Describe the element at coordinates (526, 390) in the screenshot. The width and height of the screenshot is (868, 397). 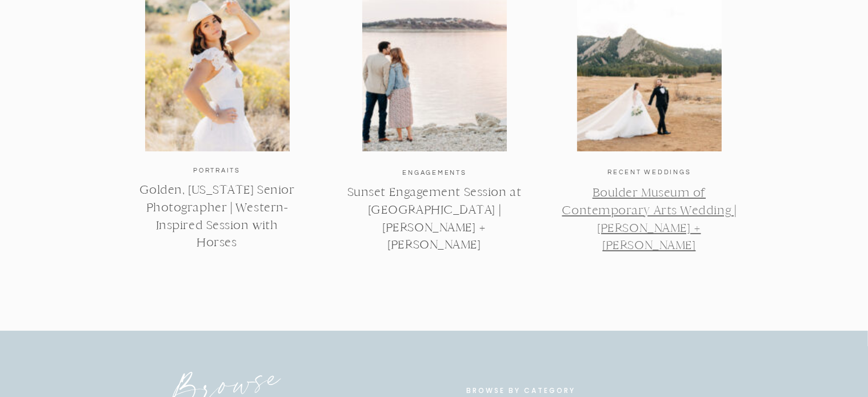
I see `h2: browse by category` at that location.